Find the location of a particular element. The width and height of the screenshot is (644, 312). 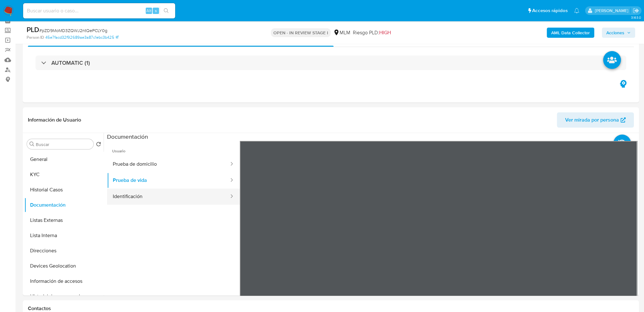

button: General is located at coordinates (64, 160).